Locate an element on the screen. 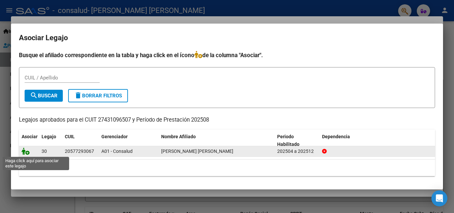  datatable-header-cell: Legajo is located at coordinates (51, 141).